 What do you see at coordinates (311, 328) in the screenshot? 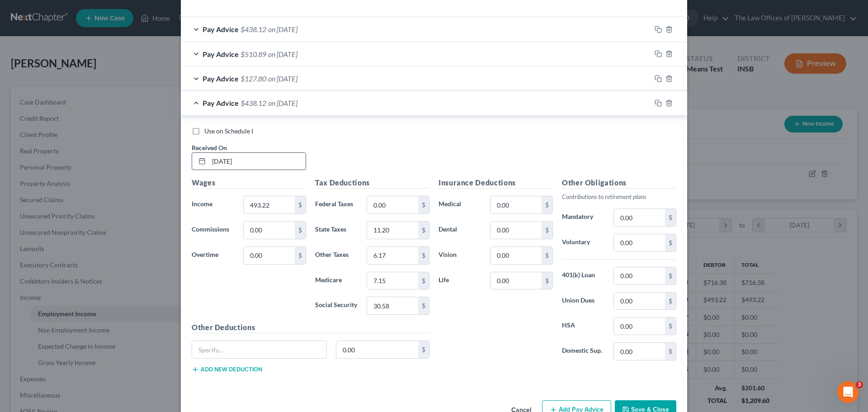
I see `h5: Other Deductions` at bounding box center [311, 328].